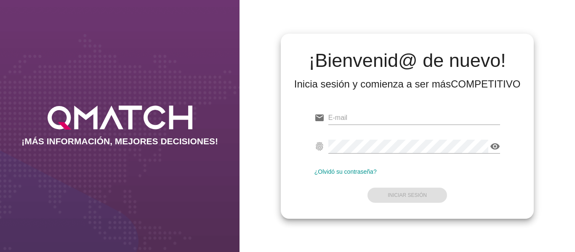 This screenshot has height=252, width=575. What do you see at coordinates (408, 84) in the screenshot?
I see `div: Inicia sesión y comienza a ser más` at bounding box center [408, 84].